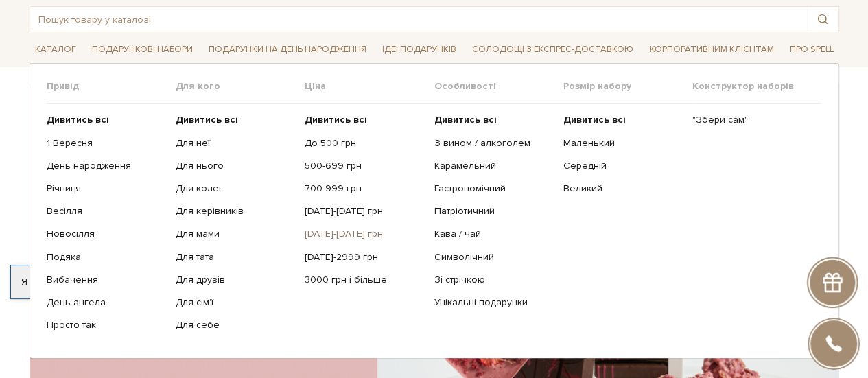 The height and width of the screenshot is (378, 868). What do you see at coordinates (622, 166) in the screenshot?
I see `a: Середній` at bounding box center [622, 166].